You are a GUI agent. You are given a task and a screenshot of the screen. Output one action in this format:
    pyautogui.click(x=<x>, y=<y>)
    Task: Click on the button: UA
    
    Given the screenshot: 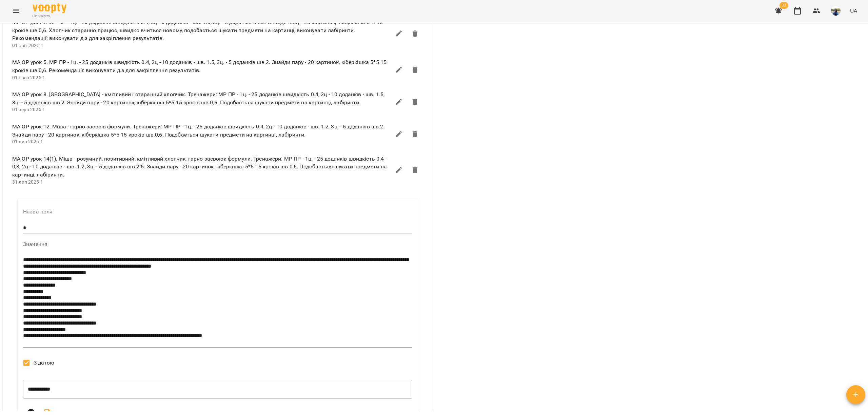 What is the action you would take?
    pyautogui.click(x=853, y=11)
    